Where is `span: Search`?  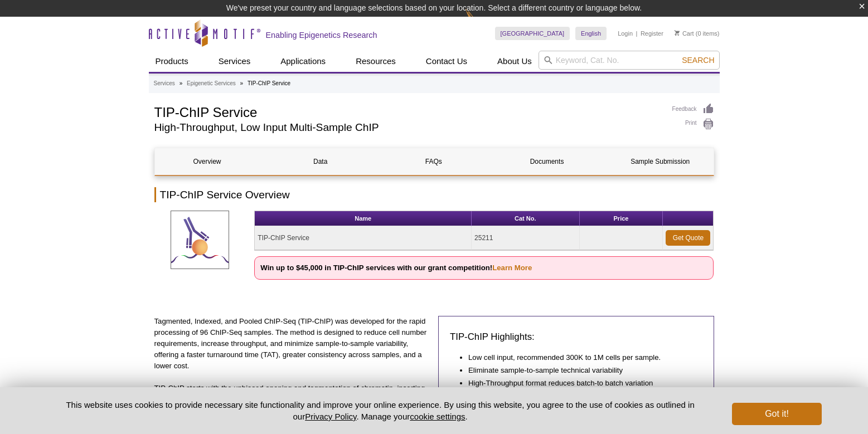 span: Search is located at coordinates (698, 60).